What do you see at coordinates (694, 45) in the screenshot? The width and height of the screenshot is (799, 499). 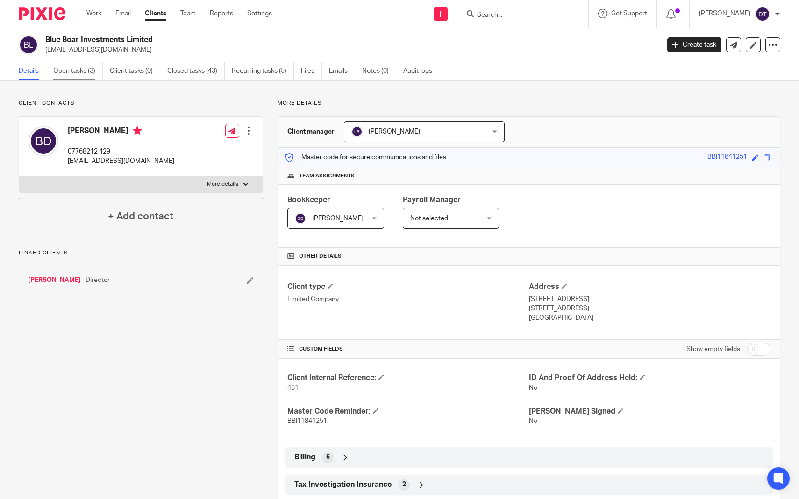 I see `a: Create task` at bounding box center [694, 45].